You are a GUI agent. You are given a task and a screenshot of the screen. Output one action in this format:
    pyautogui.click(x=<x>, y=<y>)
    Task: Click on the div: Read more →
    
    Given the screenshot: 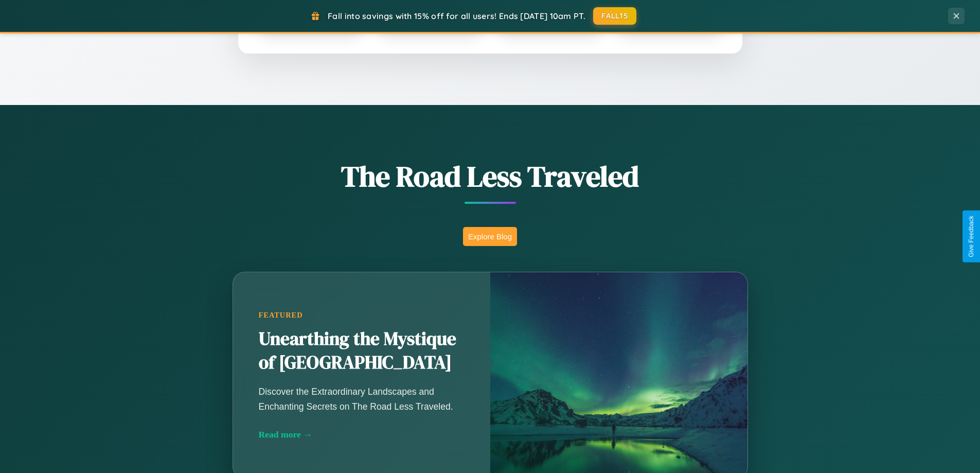 What is the action you would take?
    pyautogui.click(x=361, y=434)
    